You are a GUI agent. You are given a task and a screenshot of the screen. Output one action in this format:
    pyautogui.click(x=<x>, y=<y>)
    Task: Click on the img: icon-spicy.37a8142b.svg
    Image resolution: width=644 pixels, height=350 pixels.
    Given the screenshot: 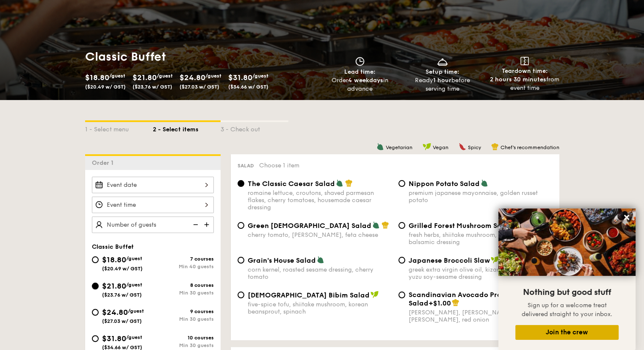 What is the action you would take?
    pyautogui.click(x=462, y=147)
    